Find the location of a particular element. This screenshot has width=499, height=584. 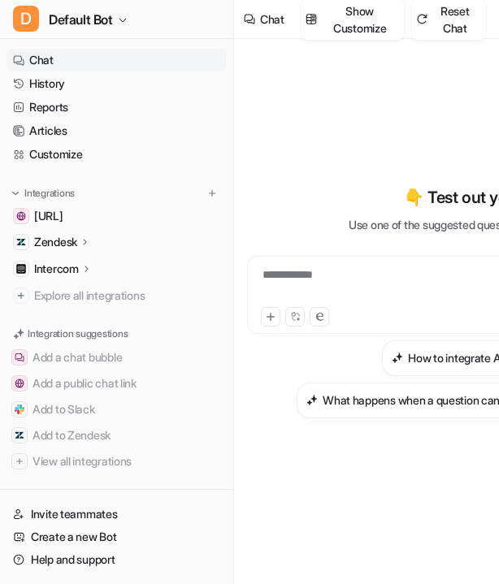

p: Integrations is located at coordinates (50, 193).